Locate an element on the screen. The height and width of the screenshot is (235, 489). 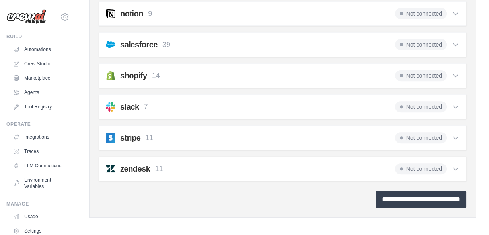
a: Environment Variables is located at coordinates (39, 183).